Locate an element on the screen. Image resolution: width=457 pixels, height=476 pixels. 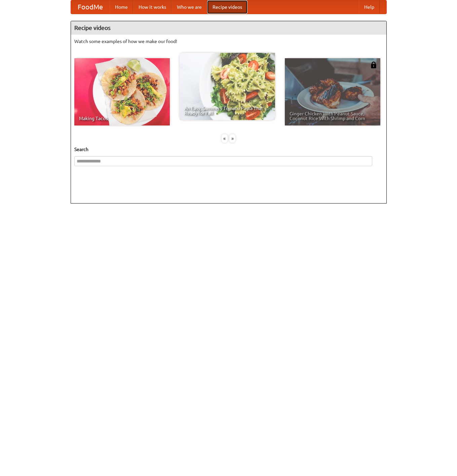
a: An Easy, Summery Tomato Pasta That's Ready for Fall is located at coordinates (228, 87).